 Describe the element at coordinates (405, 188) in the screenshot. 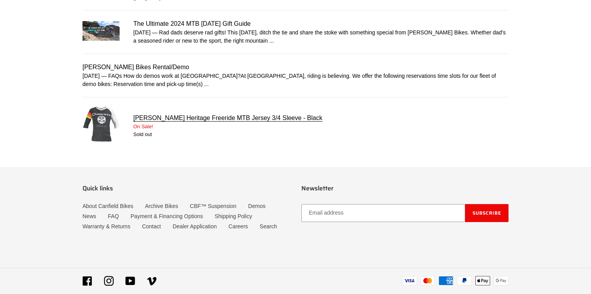

I see `p: Newsletter` at that location.